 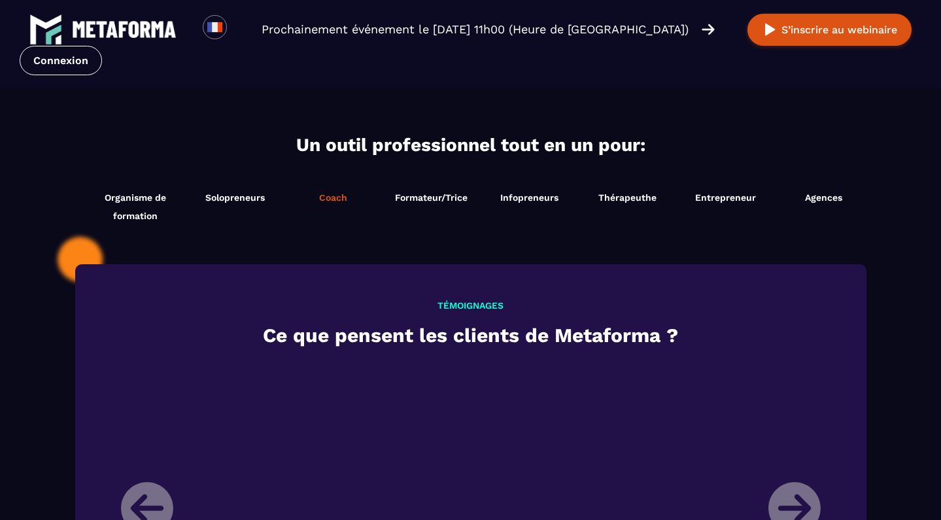 What do you see at coordinates (243, 29) in the screenshot?
I see `input: Search for option` at bounding box center [243, 29].